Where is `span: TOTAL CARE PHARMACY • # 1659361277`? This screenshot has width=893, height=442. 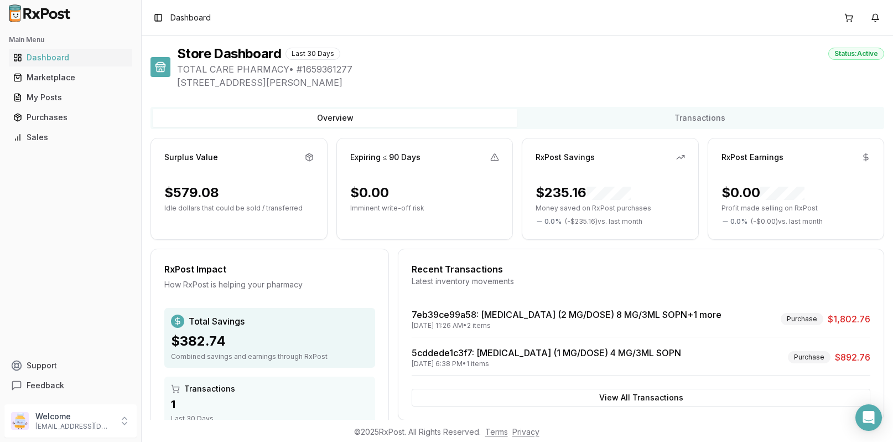 span: TOTAL CARE PHARMACY • # 1659361277 is located at coordinates (531, 69).